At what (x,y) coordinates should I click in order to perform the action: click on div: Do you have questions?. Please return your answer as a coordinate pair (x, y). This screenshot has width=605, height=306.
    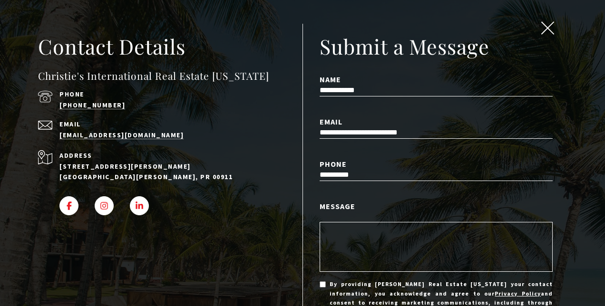
    Looking at the image, I should click on (74, 25).